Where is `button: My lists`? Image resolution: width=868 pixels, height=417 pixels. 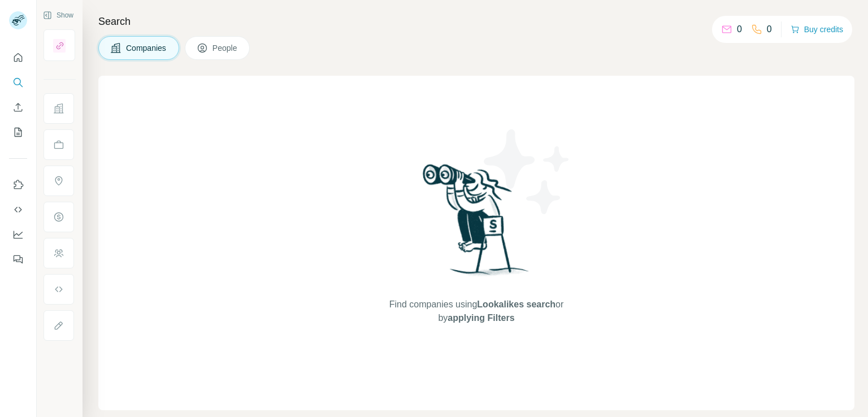 button: My lists is located at coordinates (18, 132).